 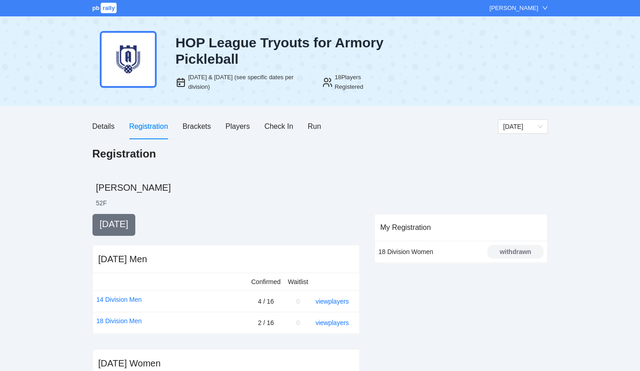 What do you see at coordinates (266, 323) in the screenshot?
I see `td: 2 / 16` at bounding box center [266, 323].